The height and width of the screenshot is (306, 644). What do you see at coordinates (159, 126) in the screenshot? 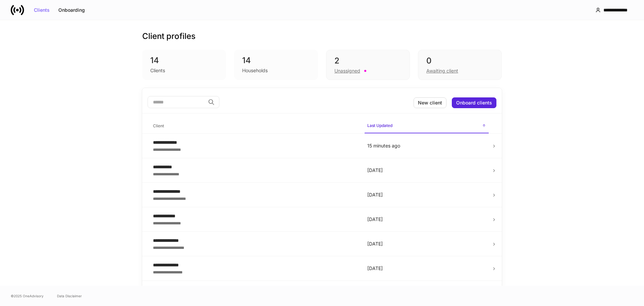
I see `h6: Client` at bounding box center [159, 126].